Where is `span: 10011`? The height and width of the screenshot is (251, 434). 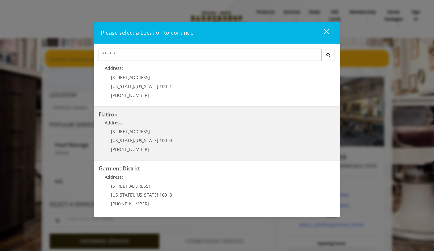 span: 10011 is located at coordinates (166, 86).